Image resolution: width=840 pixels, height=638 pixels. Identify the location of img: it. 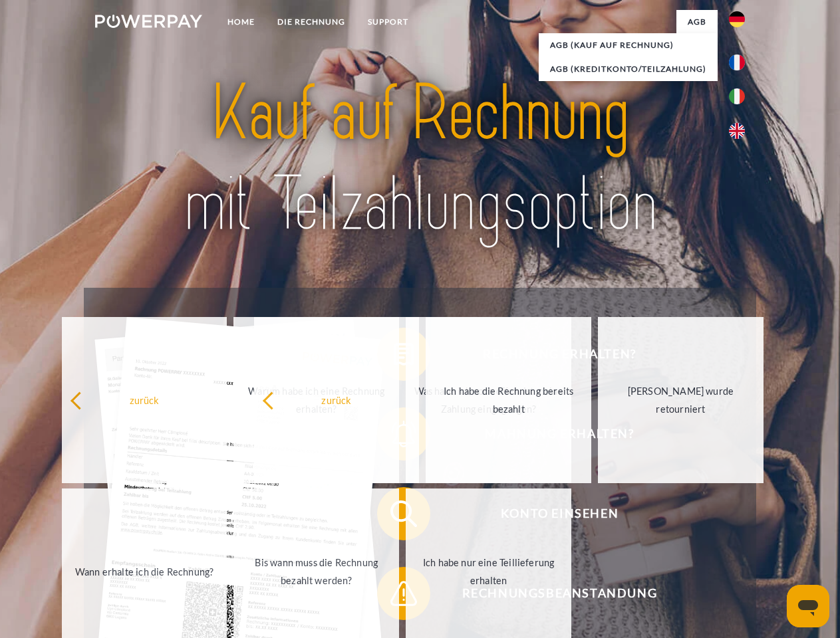
(737, 96).